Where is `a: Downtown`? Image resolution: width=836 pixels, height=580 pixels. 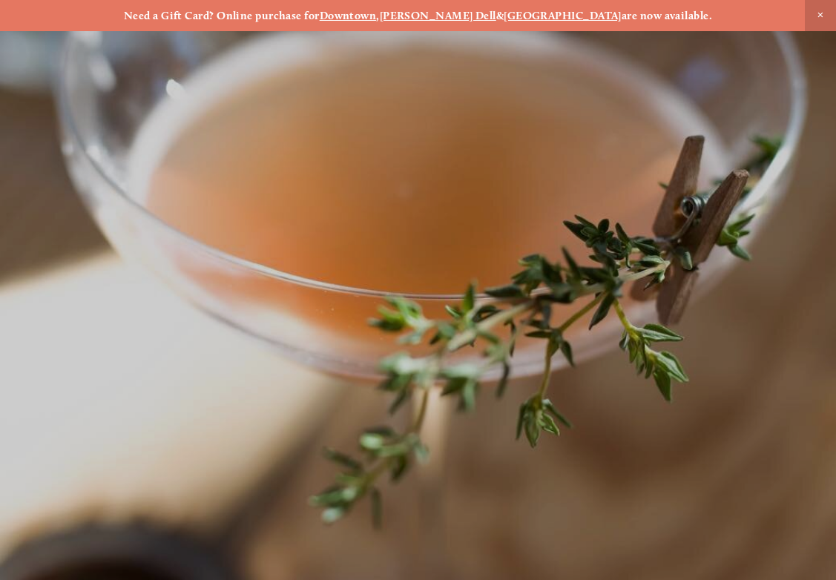 a: Downtown is located at coordinates (348, 16).